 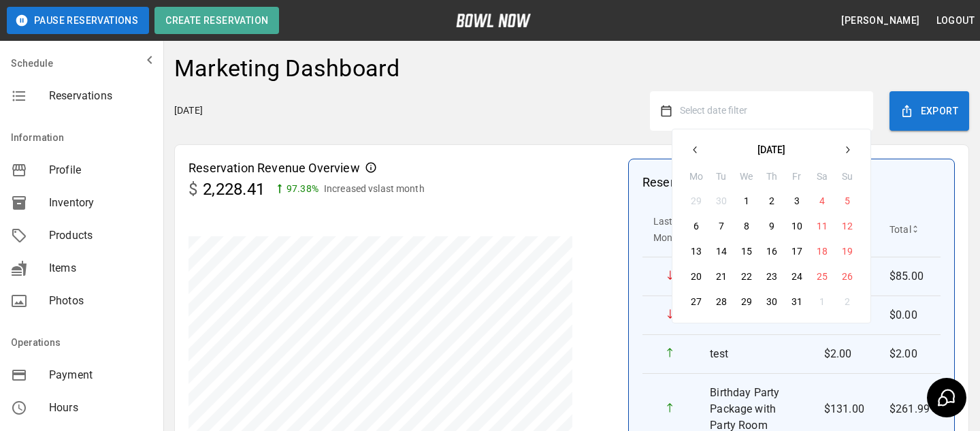 I want to click on p: 97.38 %, so click(x=302, y=189).